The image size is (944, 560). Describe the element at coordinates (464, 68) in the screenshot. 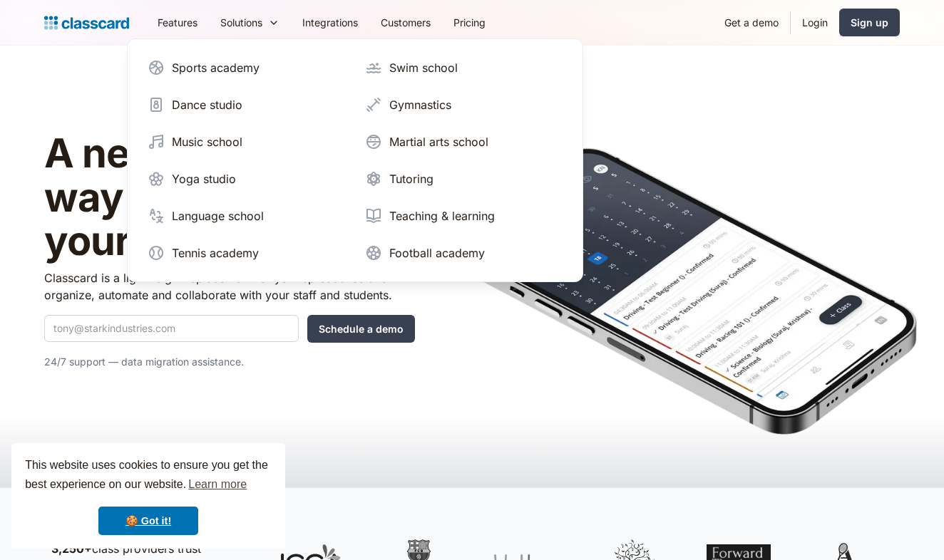

I see `a: Swim school` at that location.